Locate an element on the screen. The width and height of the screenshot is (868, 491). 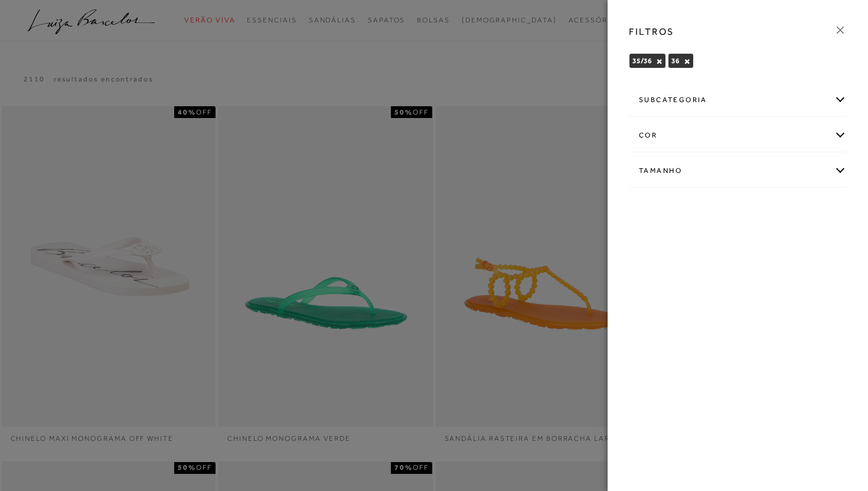
div: cor is located at coordinates (737, 135).